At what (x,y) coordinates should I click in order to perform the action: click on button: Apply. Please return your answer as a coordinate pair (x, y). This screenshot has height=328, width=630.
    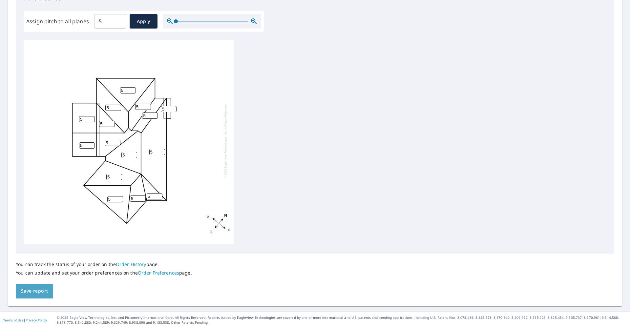
    Looking at the image, I should click on (143, 21).